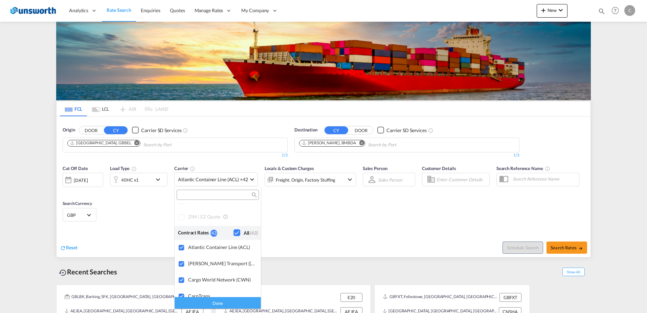 This screenshot has height=313, width=647. Describe the element at coordinates (222, 247) in the screenshot. I see `div: Atlantic Container Line (ACL)` at that location.